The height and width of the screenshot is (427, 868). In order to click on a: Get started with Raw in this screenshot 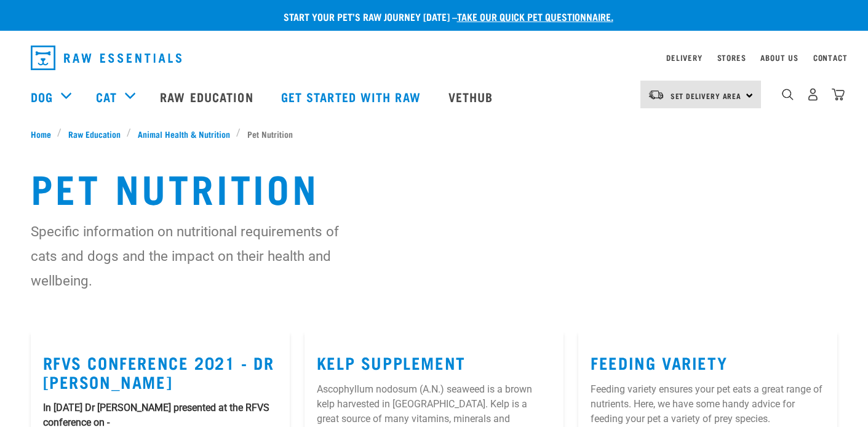, I will do `click(352, 97)`.